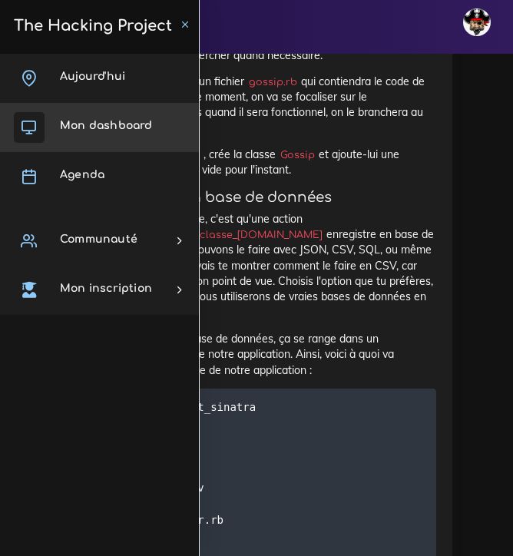  Describe the element at coordinates (272, 82) in the screenshot. I see `code: gossip.rb` at that location.